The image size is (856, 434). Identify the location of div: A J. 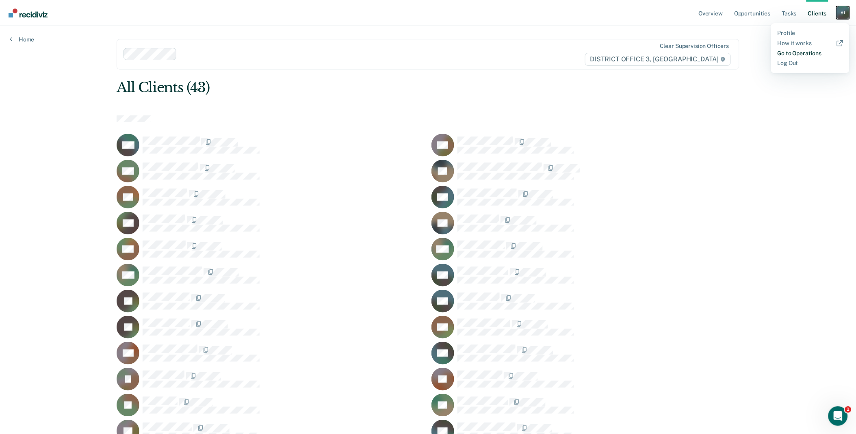
(843, 13).